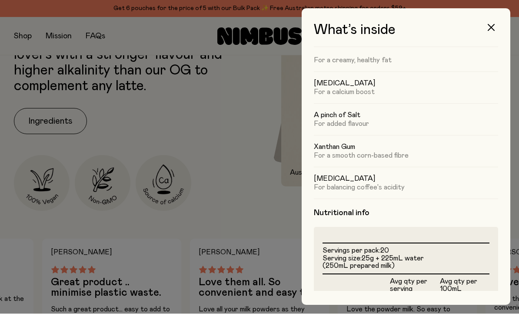  I want to click on p: For a calcium boost, so click(406, 92).